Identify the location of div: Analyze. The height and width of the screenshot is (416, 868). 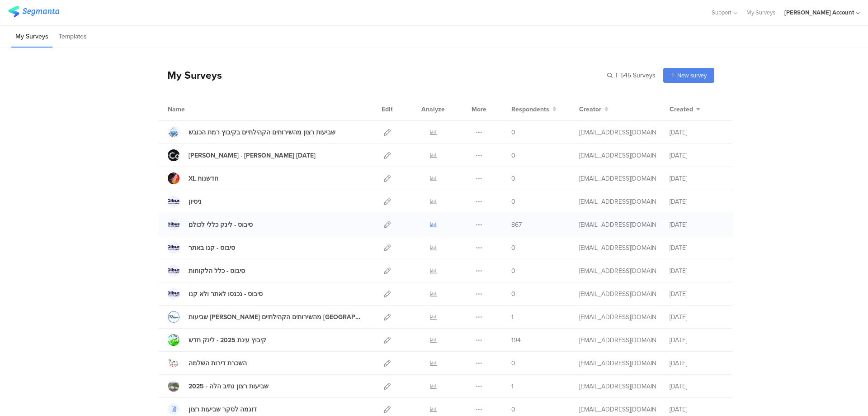
(433, 109).